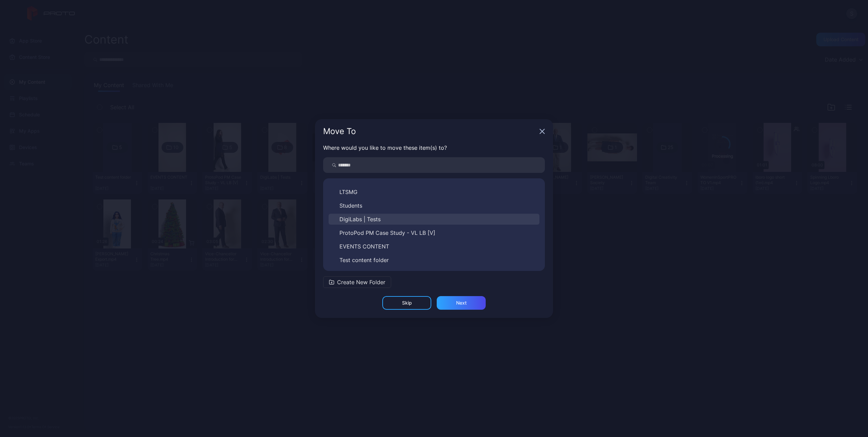 The image size is (868, 437). Describe the element at coordinates (361, 282) in the screenshot. I see `span: Create New Folder` at that location.